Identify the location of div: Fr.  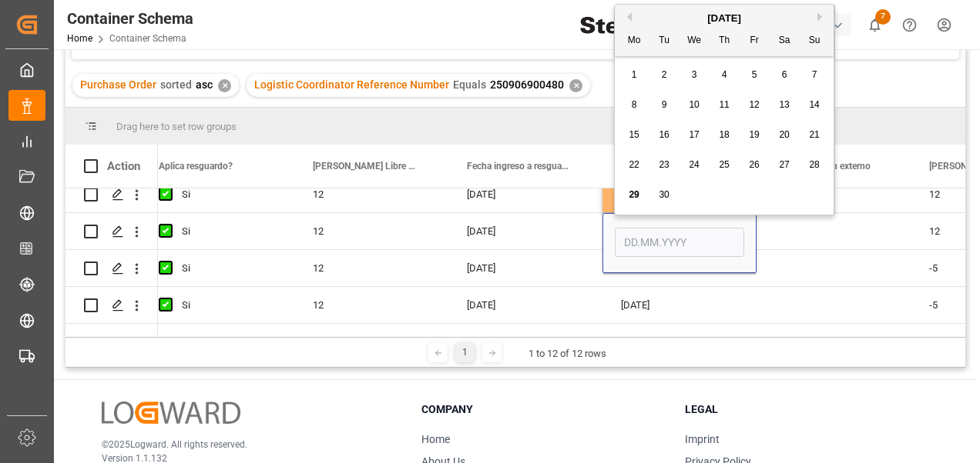
(754, 41).